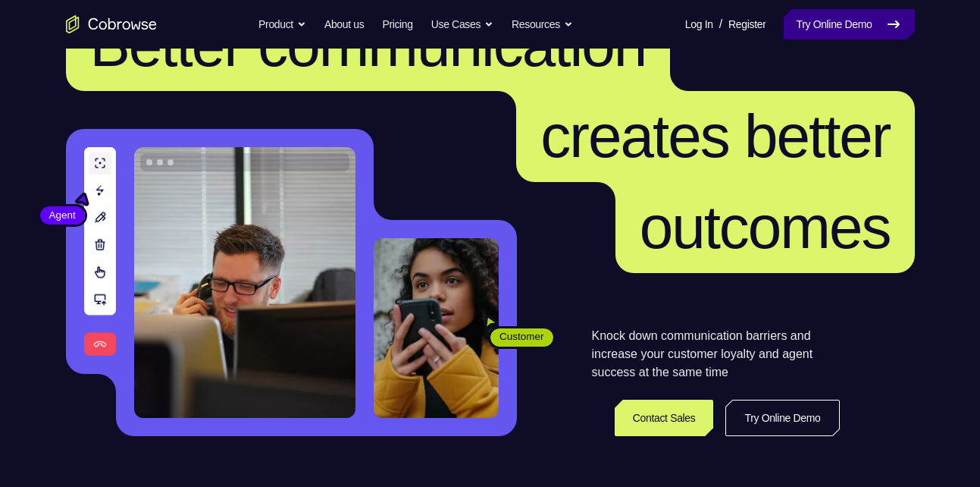 The width and height of the screenshot is (980, 487). Describe the element at coordinates (344, 24) in the screenshot. I see `a: About us` at that location.